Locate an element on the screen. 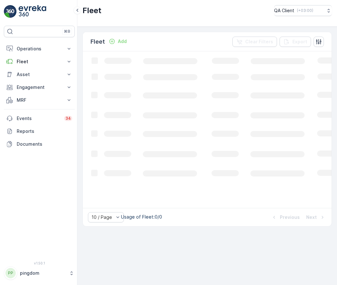 Image resolution: width=337 pixels, height=285 pixels. button: Fleet is located at coordinates (39, 62).